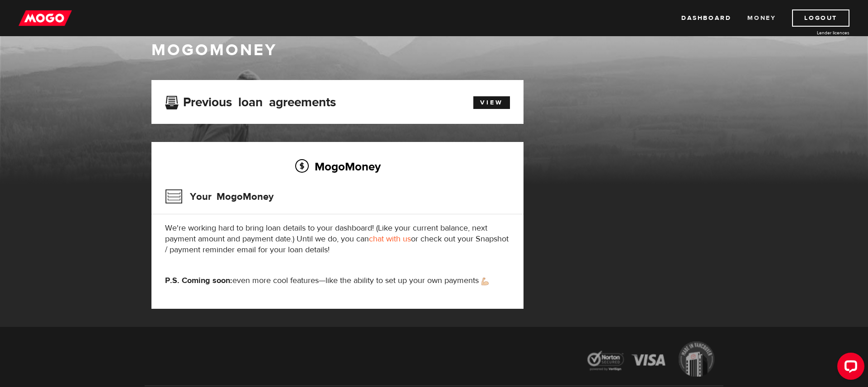 This screenshot has width=868, height=387. Describe the element at coordinates (21, 17) in the screenshot. I see `button: Open LiveChat chat widget` at that location.